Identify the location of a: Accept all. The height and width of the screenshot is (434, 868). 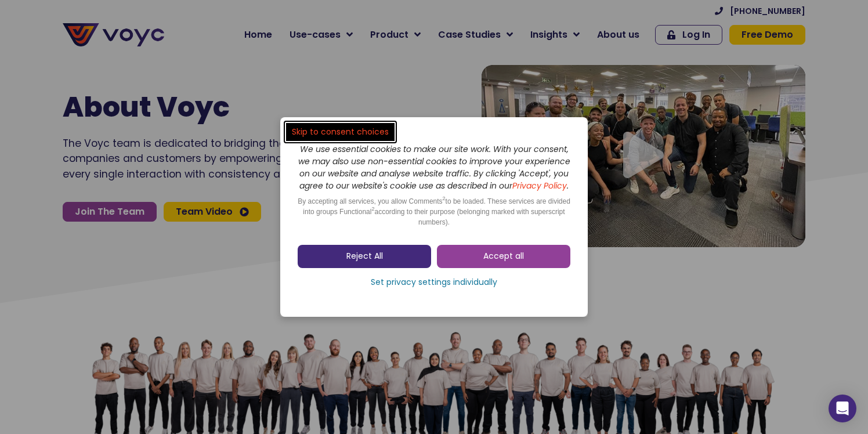
(504, 256).